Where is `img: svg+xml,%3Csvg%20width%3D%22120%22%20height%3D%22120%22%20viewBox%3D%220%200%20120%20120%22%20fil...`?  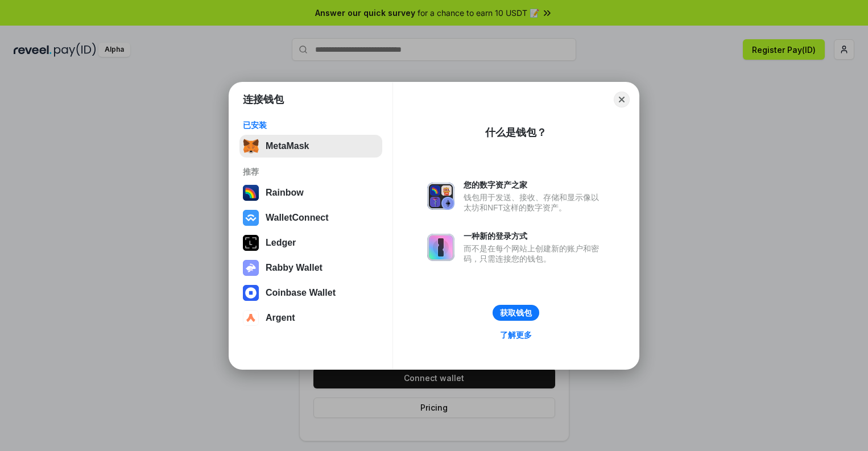 img: svg+xml,%3Csvg%20width%3D%22120%22%20height%3D%22120%22%20viewBox%3D%220%200%20120%20120%22%20fil... is located at coordinates (251, 193).